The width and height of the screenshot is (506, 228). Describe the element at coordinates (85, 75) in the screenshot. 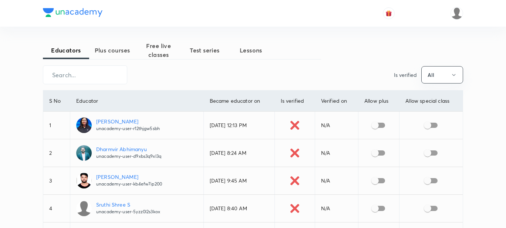

I see `input: Search...` at that location.